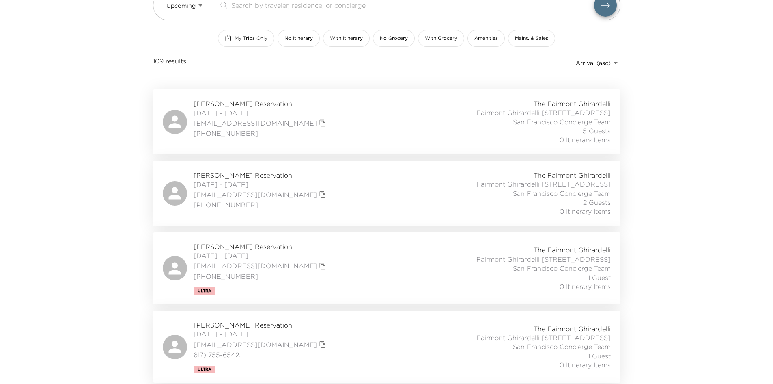 The width and height of the screenshot is (773, 384). What do you see at coordinates (441, 38) in the screenshot?
I see `span: With Grocery` at bounding box center [441, 38].